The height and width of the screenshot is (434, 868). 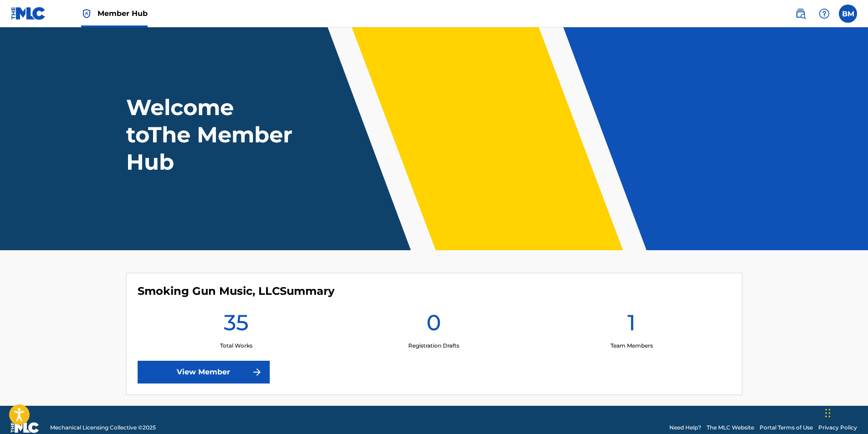 I want to click on p: Registration Drafts, so click(x=434, y=346).